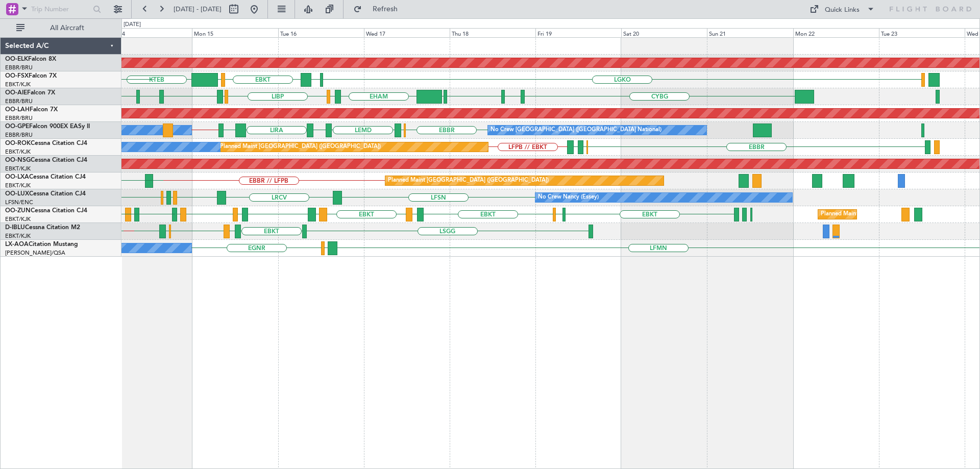 This screenshot has height=469, width=980. What do you see at coordinates (379, 9) in the screenshot?
I see `button: Refresh` at bounding box center [379, 9].